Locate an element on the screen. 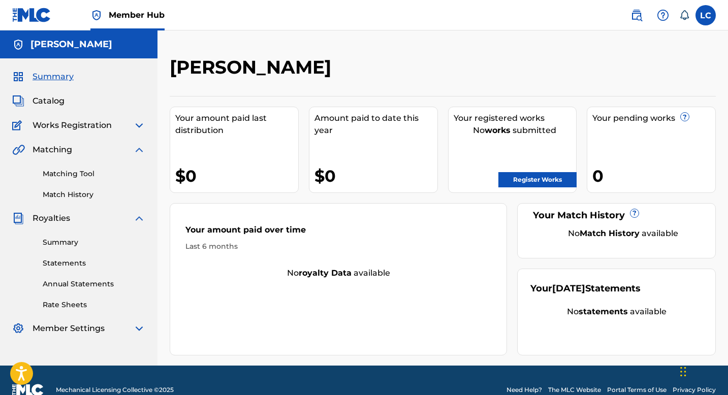  img: Accounts is located at coordinates (18, 45).